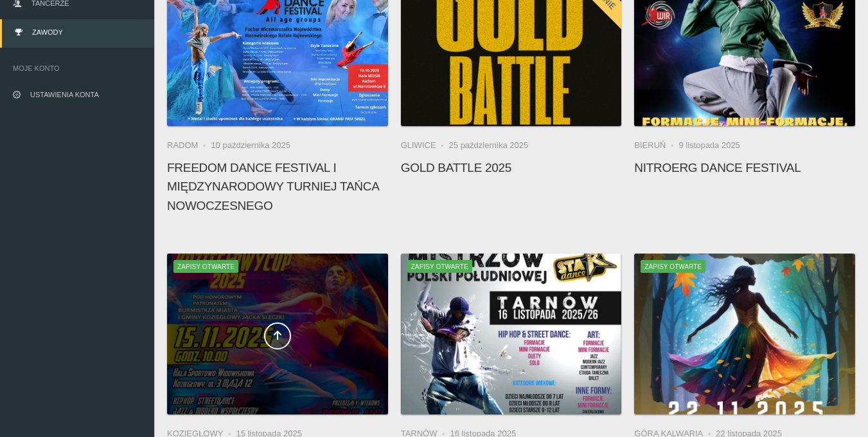 The width and height of the screenshot is (868, 437). What do you see at coordinates (489, 145) in the screenshot?
I see `li: 25 października 2025` at bounding box center [489, 145].